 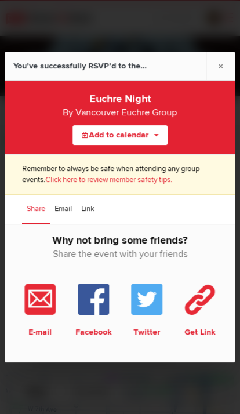 I want to click on a: Twitter, so click(x=147, y=308).